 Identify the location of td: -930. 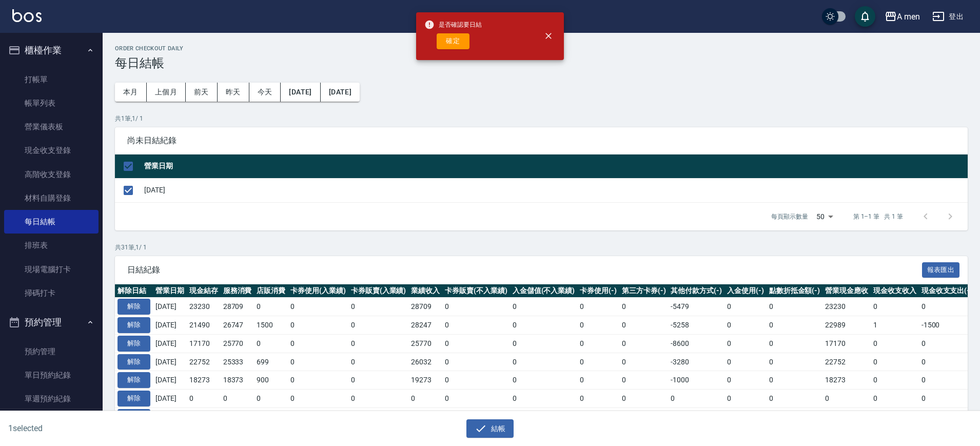
(947, 417).